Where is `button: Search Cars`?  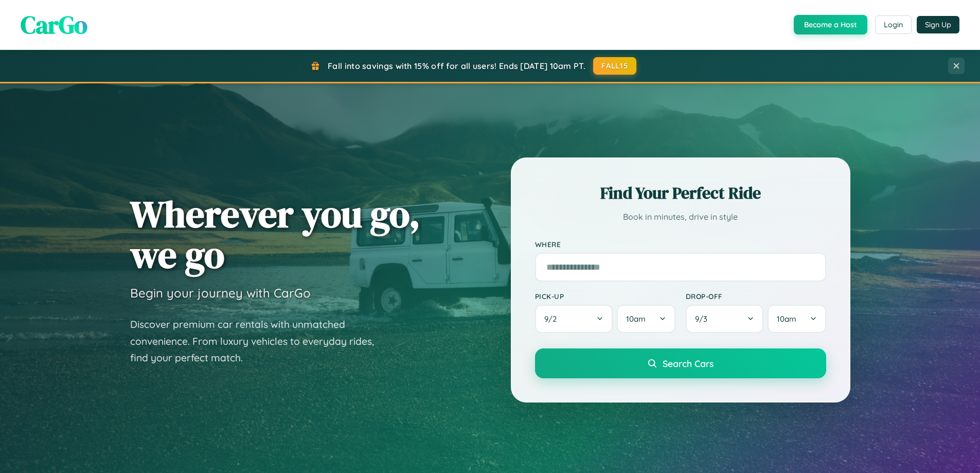 button: Search Cars is located at coordinates (680, 363).